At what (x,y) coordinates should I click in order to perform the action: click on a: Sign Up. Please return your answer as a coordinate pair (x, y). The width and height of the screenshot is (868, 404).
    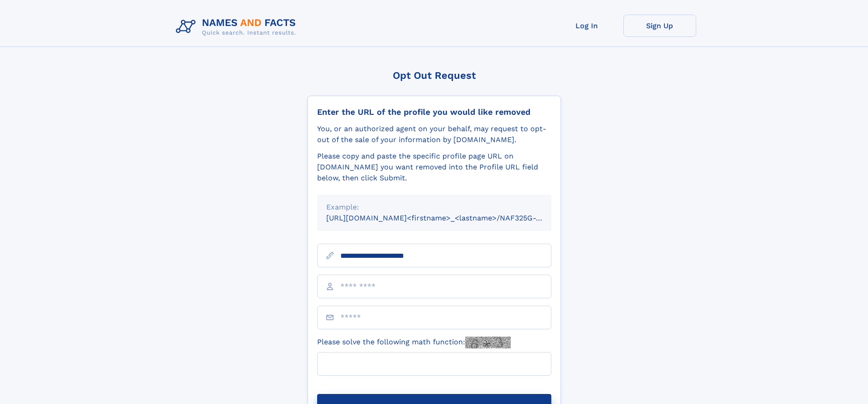
    Looking at the image, I should click on (659, 25).